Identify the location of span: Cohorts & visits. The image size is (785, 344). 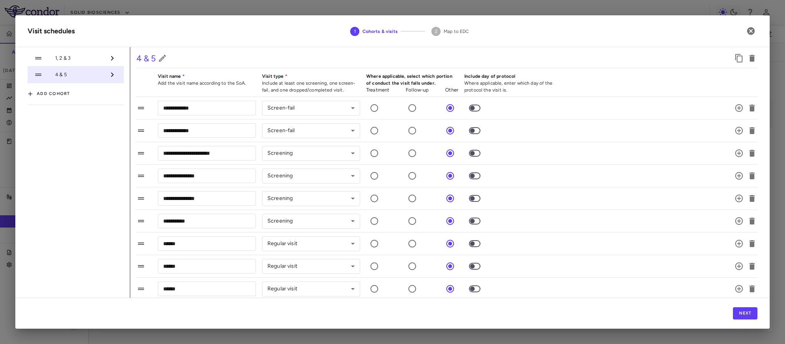
(380, 31).